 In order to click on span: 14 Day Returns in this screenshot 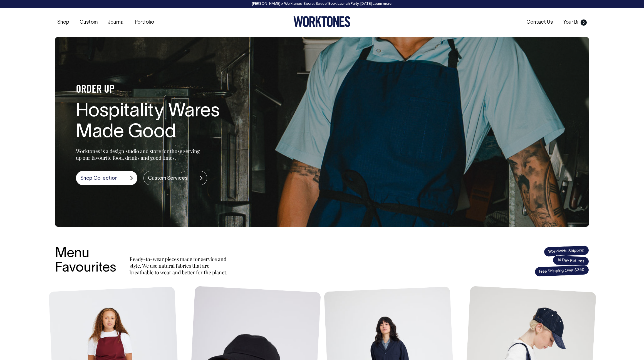, I will do `click(571, 261)`.